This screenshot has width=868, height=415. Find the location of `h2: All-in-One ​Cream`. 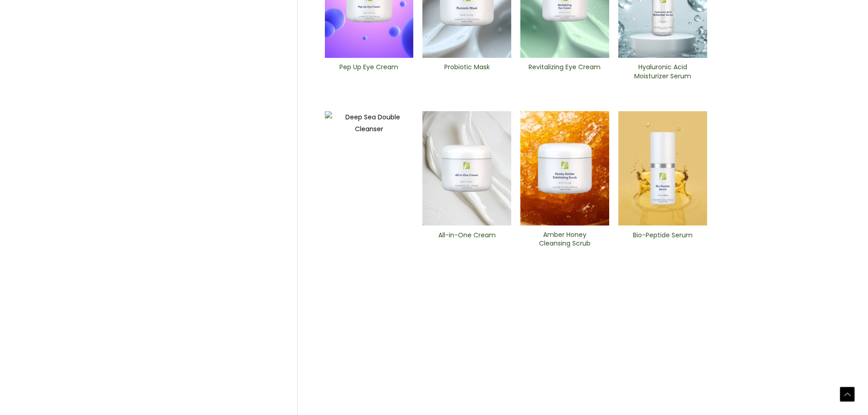

h2: All-in-One ​Cream is located at coordinates (466, 240).